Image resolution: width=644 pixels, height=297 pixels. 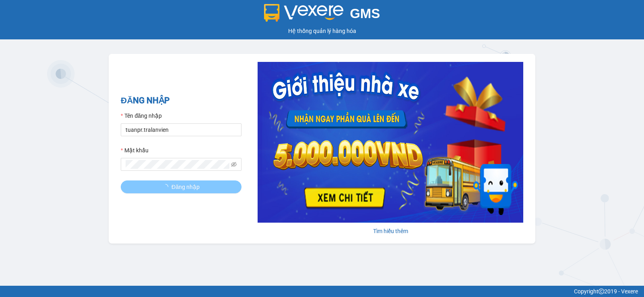 I want to click on h2: ĐĂNG NHẬP, so click(x=181, y=101).